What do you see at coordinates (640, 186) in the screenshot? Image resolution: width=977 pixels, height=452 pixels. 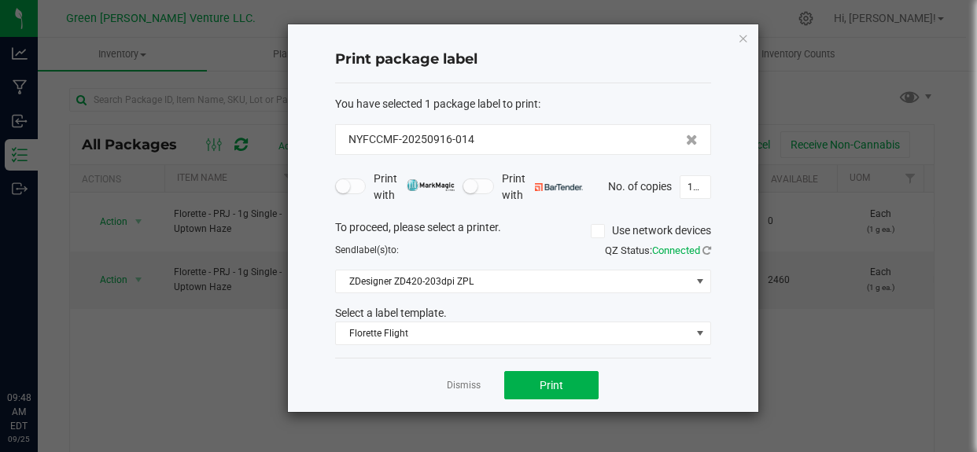 I see `span: No. of copies` at bounding box center [640, 186].